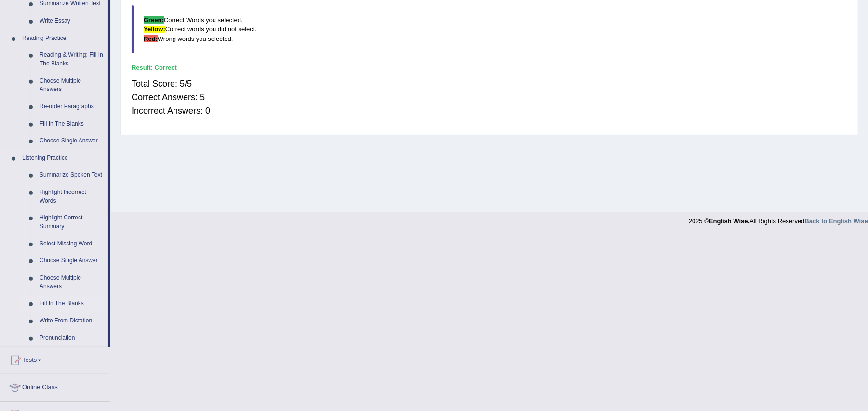  What do you see at coordinates (836, 221) in the screenshot?
I see `strong: Back to English Wise` at bounding box center [836, 221].